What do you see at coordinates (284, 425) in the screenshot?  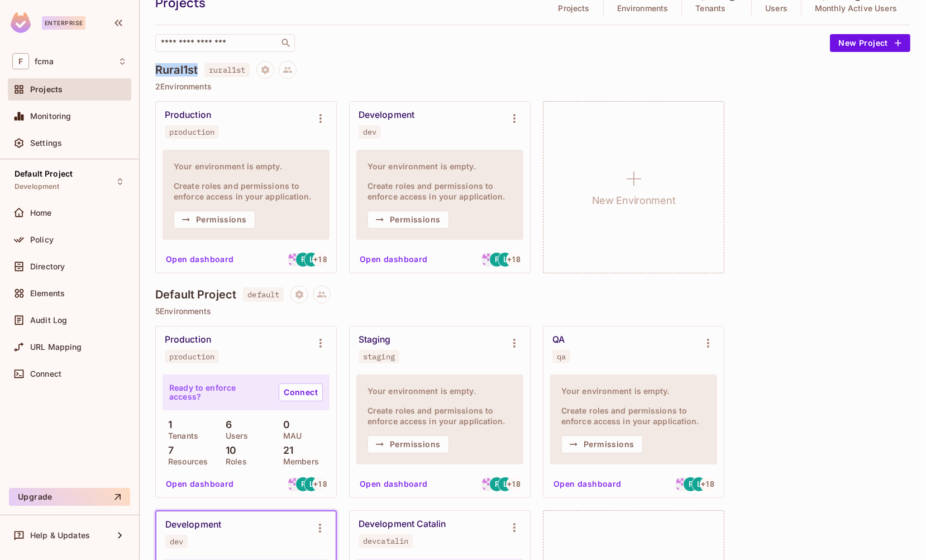 I see `p: 0` at bounding box center [284, 425].